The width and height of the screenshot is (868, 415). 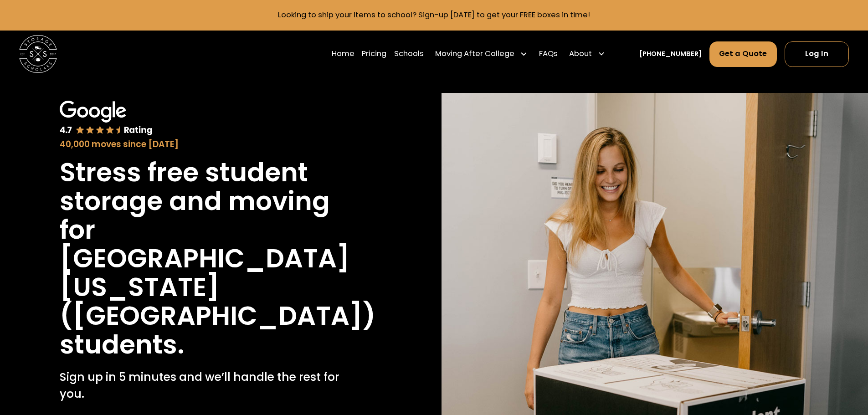 What do you see at coordinates (581, 53) in the screenshot?
I see `div: About` at bounding box center [581, 53].